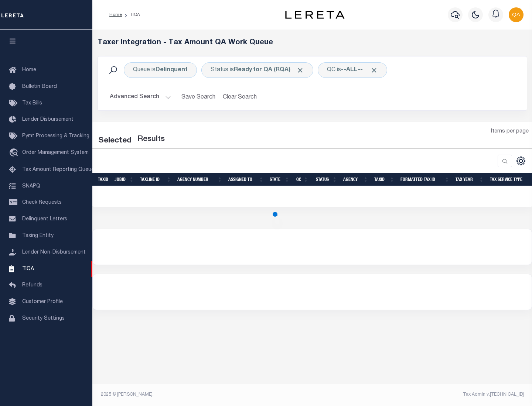  I want to click on span: Refunds, so click(32, 285).